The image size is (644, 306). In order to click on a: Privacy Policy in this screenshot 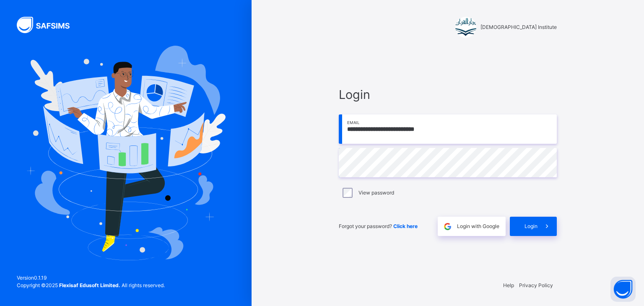, I will do `click(536, 285)`.